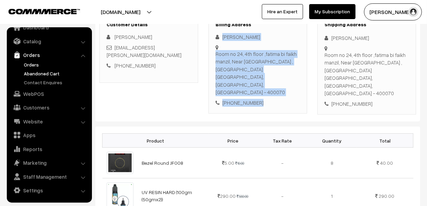 The image size is (427, 206). I want to click on span: 1, so click(332, 195).